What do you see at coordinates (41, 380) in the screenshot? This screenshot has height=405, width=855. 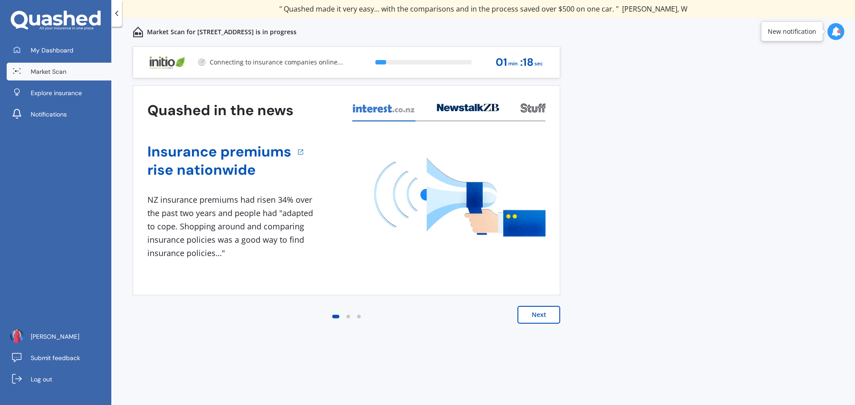 I see `span: Log out` at bounding box center [41, 380].